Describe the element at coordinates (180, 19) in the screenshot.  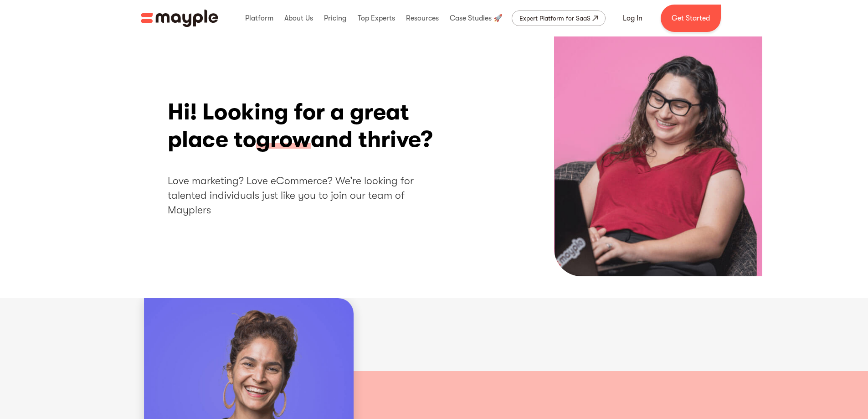
I see `img: Mayple logo` at that location.